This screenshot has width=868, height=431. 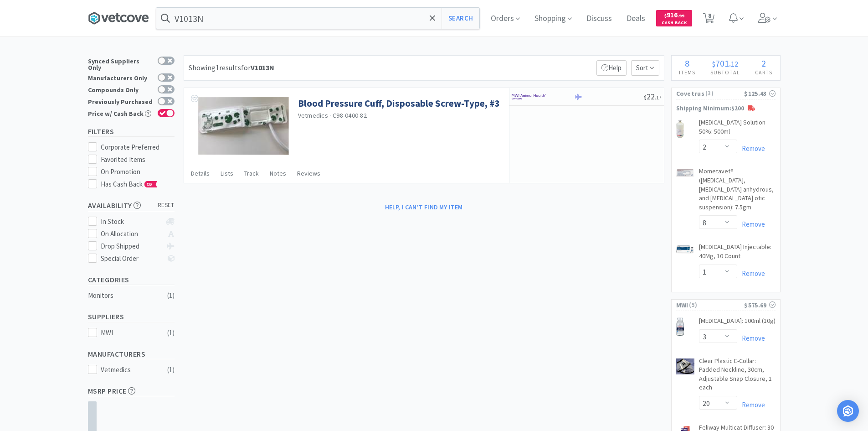 What do you see at coordinates (658, 97) in the screenshot?
I see `span: . 17` at bounding box center [658, 97].